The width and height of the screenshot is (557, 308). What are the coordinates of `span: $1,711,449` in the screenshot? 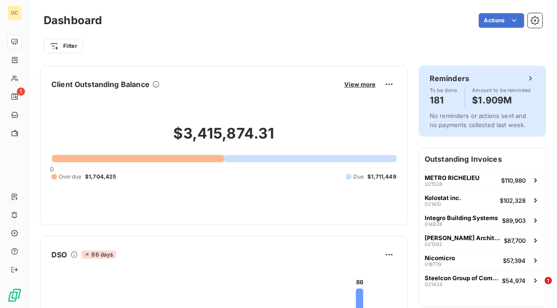 It's located at (383, 177).